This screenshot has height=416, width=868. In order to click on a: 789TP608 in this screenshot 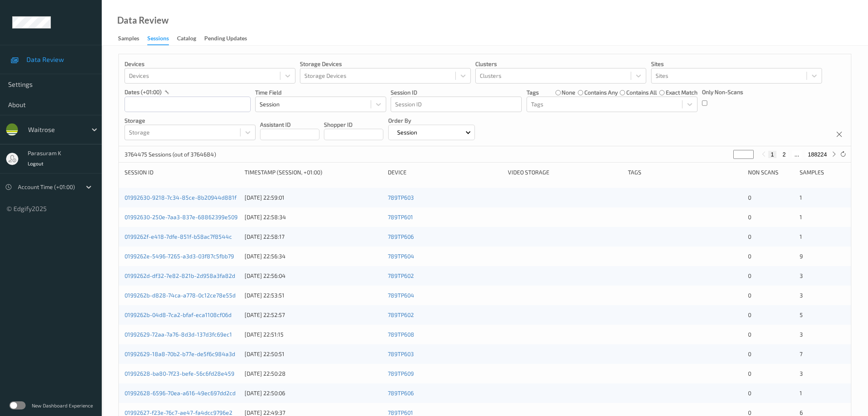, I will do `click(401, 334)`.